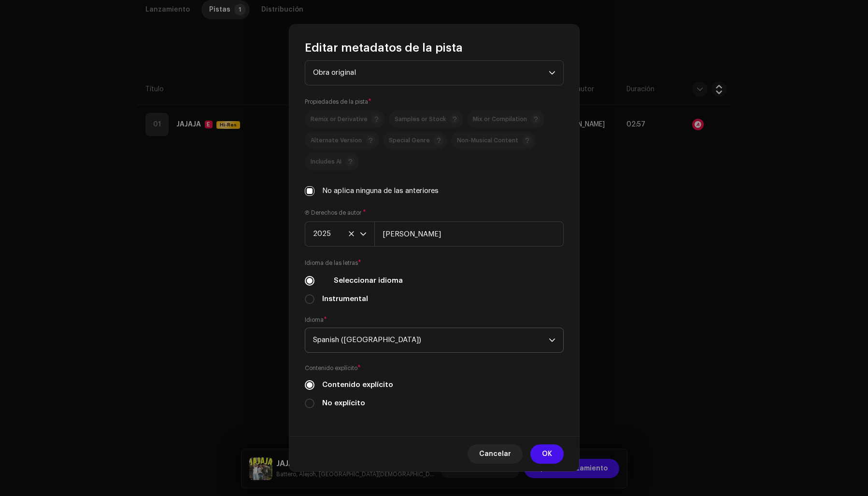  What do you see at coordinates (343, 403) in the screenshot?
I see `label: No explícito` at bounding box center [343, 403].